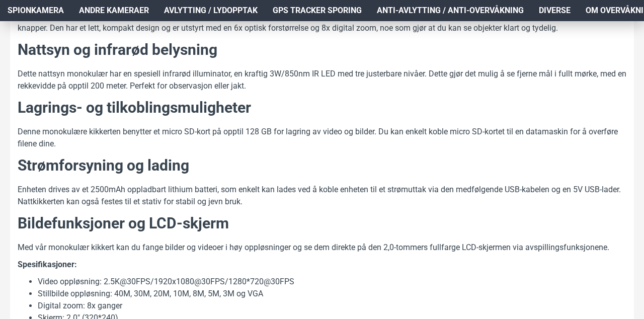 Image resolution: width=644 pixels, height=319 pixels. I want to click on p: Denne monokulære kikkerten benytter et micro SD-kort på opptil 128 GB for lagring av video og bil..., so click(322, 138).